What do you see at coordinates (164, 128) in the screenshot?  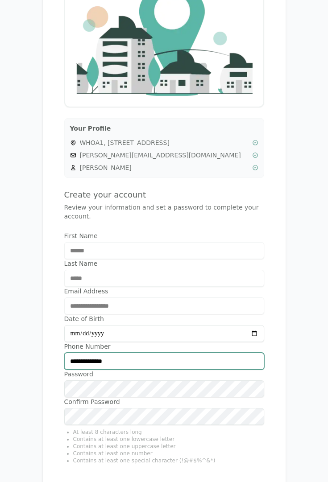 I see `h3: Your Profile` at bounding box center [164, 128].